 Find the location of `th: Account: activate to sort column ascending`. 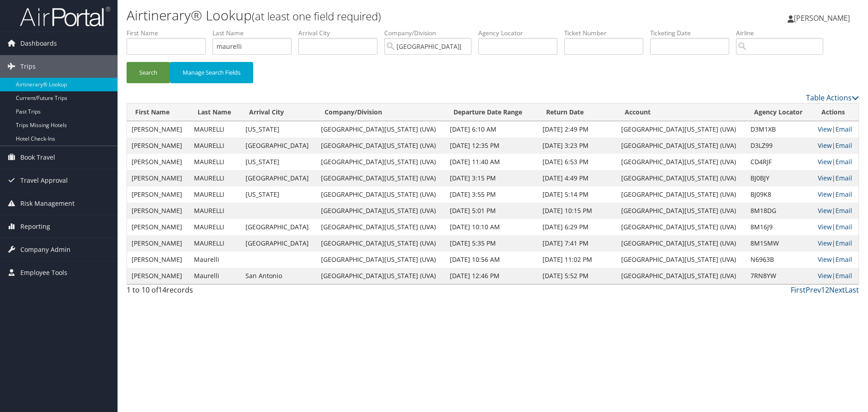

th: Account: activate to sort column ascending is located at coordinates (681, 112).